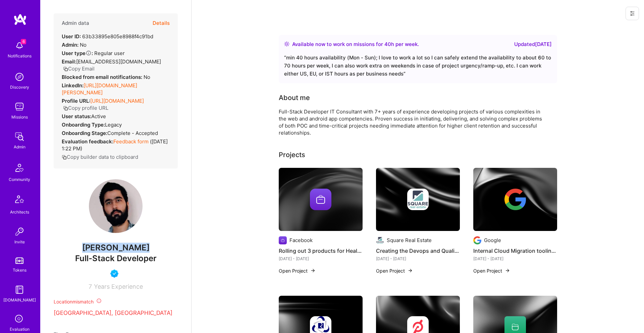  What do you see at coordinates (20, 46) in the screenshot?
I see `img: bell` at bounding box center [20, 46].